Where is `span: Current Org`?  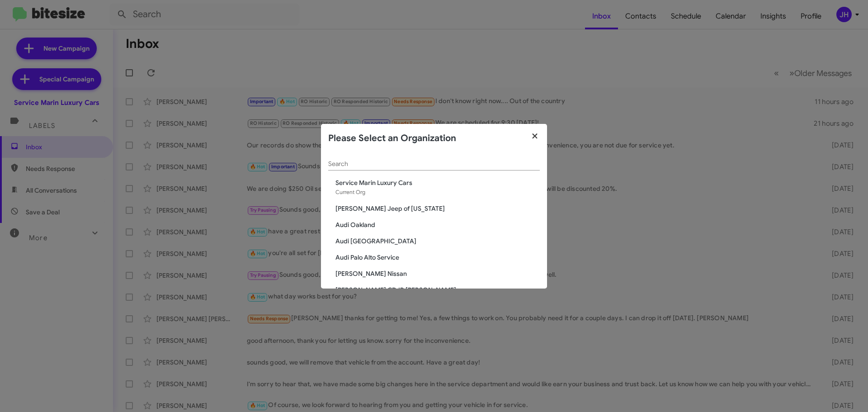
span: Current Org is located at coordinates (350, 192).